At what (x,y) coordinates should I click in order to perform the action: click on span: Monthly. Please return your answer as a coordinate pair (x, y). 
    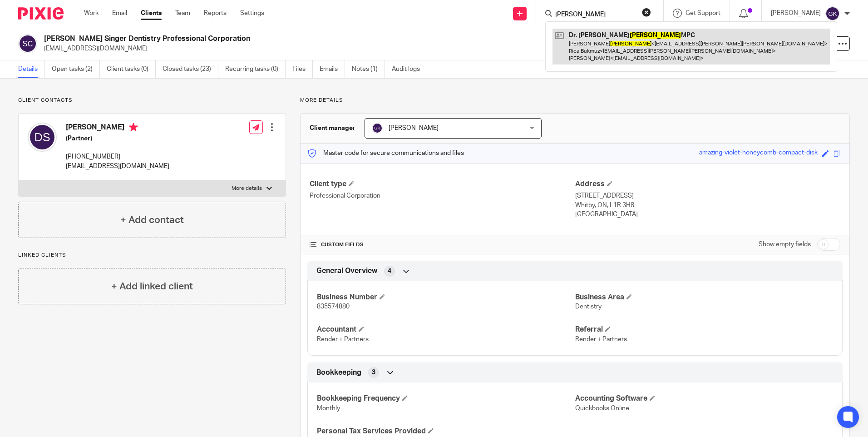
    Looking at the image, I should click on (328, 408).